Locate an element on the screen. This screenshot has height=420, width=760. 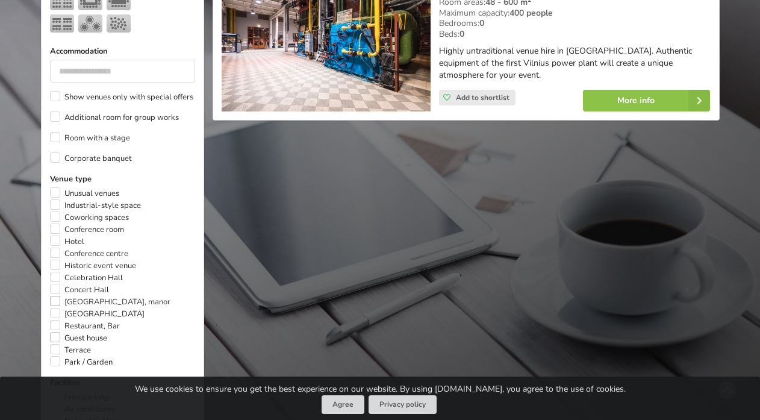
label: Historic event venue is located at coordinates (93, 266).